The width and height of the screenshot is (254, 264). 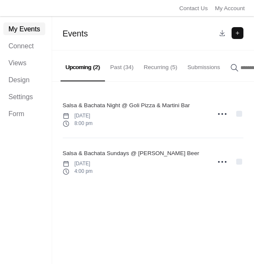 I want to click on span: My Account, so click(x=230, y=8).